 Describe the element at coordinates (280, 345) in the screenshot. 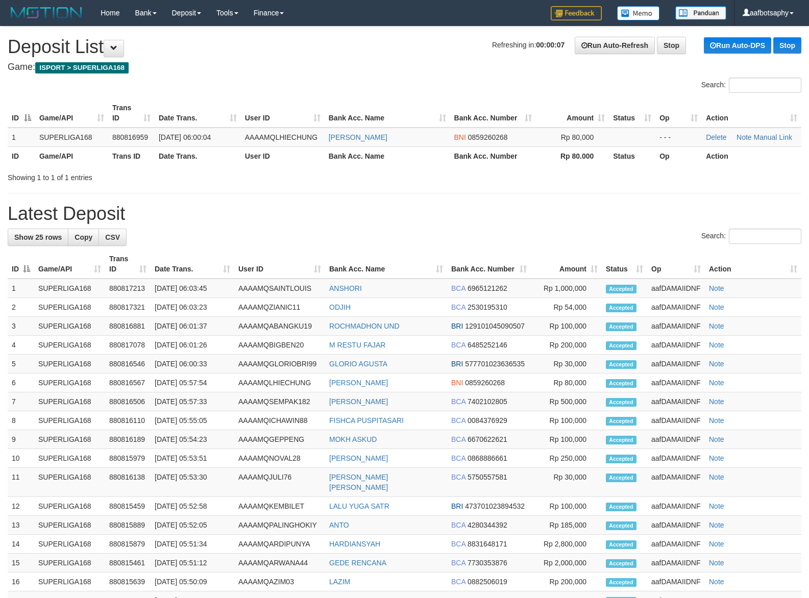

I see `td: AAAAMQBIGBEN20` at that location.